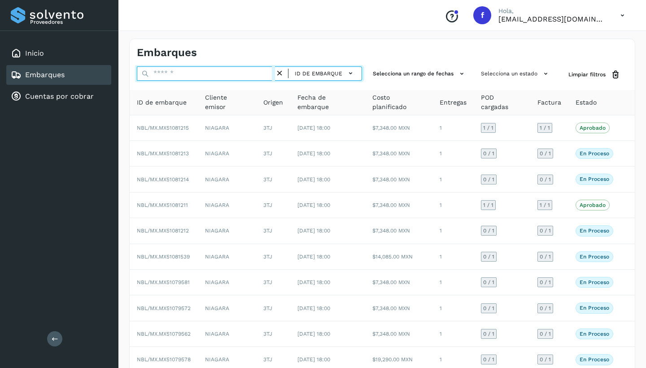  What do you see at coordinates (399, 102) in the screenshot?
I see `span: Costo planificado` at bounding box center [399, 102].